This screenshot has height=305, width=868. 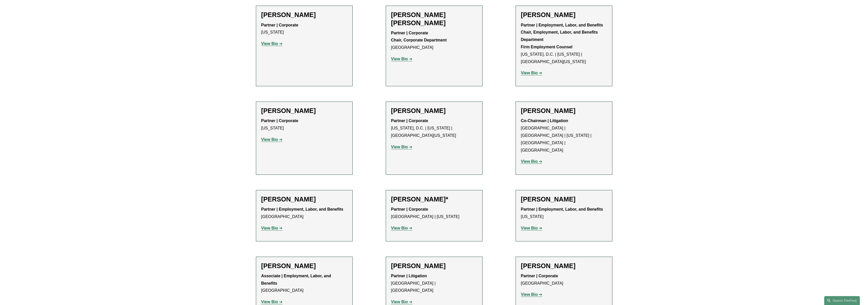 I want to click on strong: Partner | Litigation, so click(x=409, y=276).